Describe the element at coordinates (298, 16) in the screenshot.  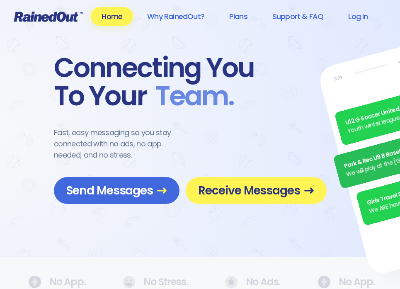
I see `a: Support & FAQ` at that location.